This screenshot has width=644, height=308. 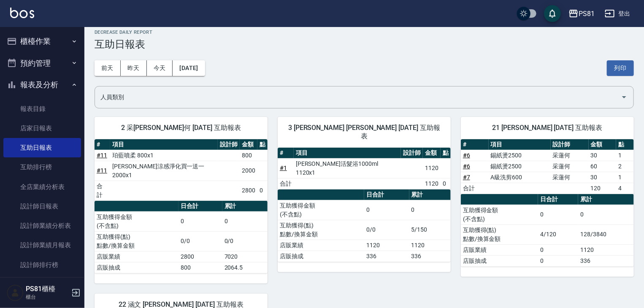 I want to click on td: 互助獲得金額 (不含點), so click(x=136, y=221).